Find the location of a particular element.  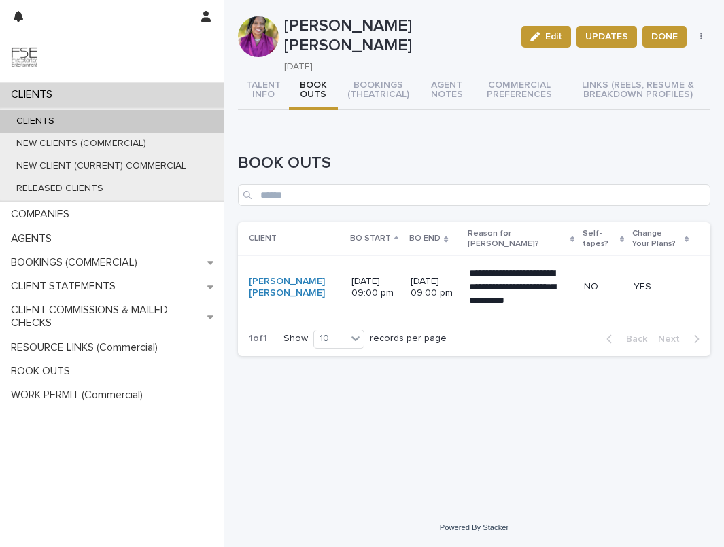

input: Search is located at coordinates (474, 195).